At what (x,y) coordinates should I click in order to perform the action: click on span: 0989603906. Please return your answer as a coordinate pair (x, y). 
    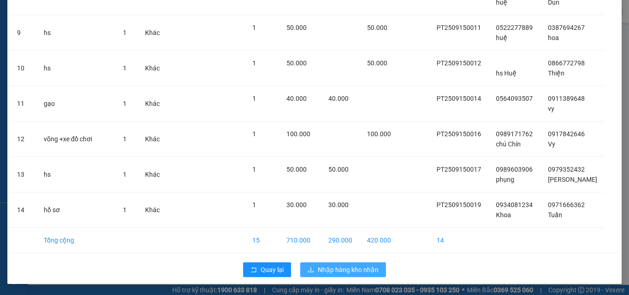
    Looking at the image, I should click on (514, 169).